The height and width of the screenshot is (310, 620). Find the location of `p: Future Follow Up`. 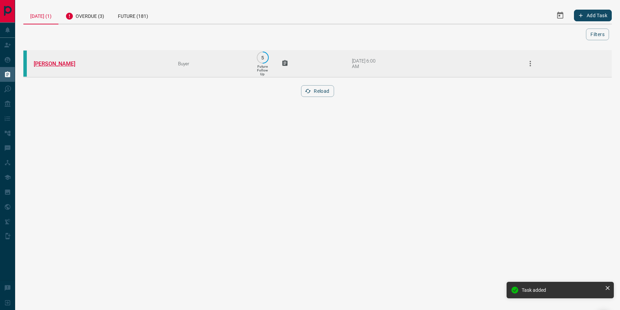

p: Future Follow Up is located at coordinates (262, 70).